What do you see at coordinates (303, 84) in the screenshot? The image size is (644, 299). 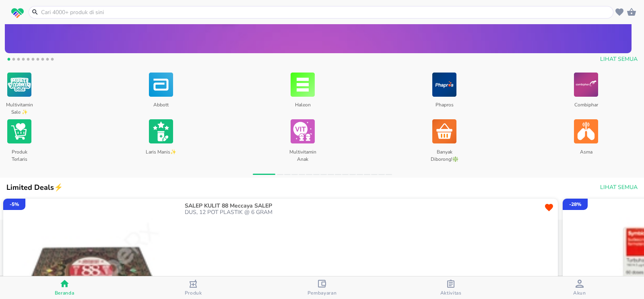 I see `img: Haleon` at bounding box center [303, 84].